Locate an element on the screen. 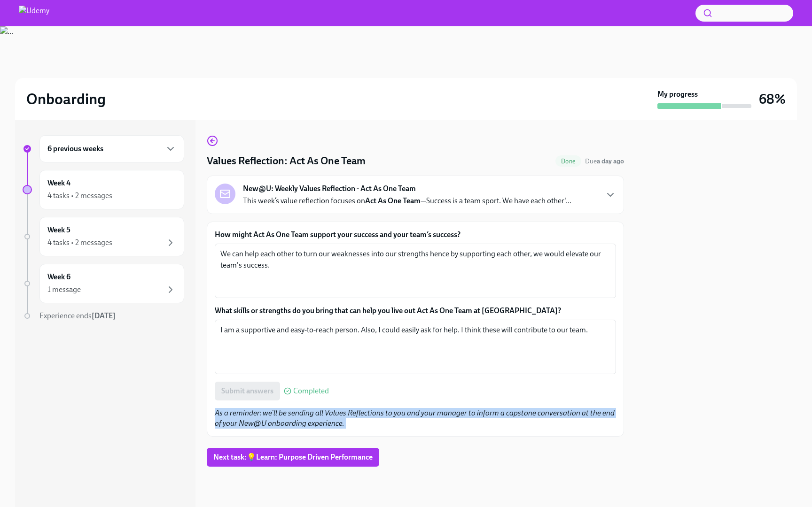 The height and width of the screenshot is (507, 812). a: Week 44 tasks • 2 messages is located at coordinates (103, 189).